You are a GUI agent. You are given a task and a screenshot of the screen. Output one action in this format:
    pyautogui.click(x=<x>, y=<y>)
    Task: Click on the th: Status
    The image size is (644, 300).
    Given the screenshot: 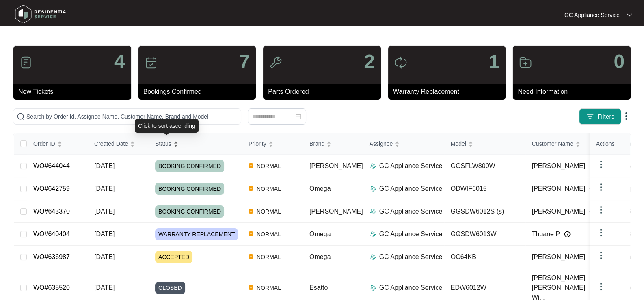 What is the action you would take?
    pyautogui.click(x=195, y=144)
    